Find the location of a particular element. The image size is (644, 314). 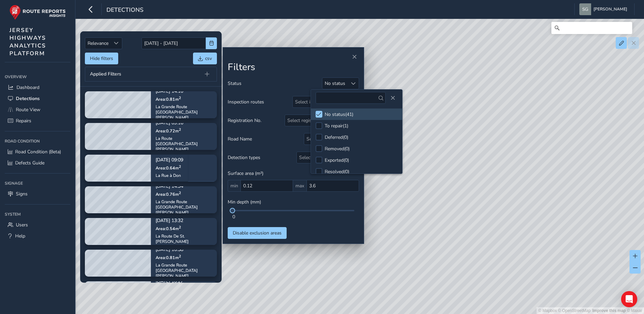

div: Select road names is located at coordinates (326, 139).